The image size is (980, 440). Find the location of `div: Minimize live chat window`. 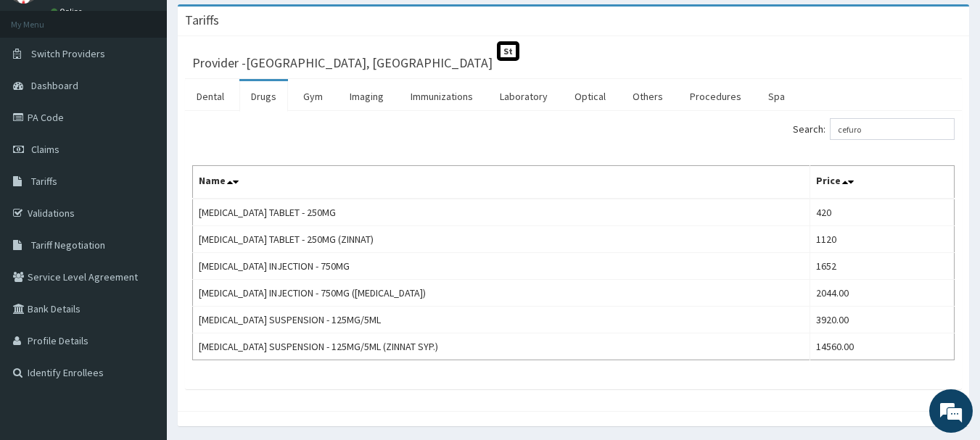

div: Minimize live chat window is located at coordinates (255, 25).